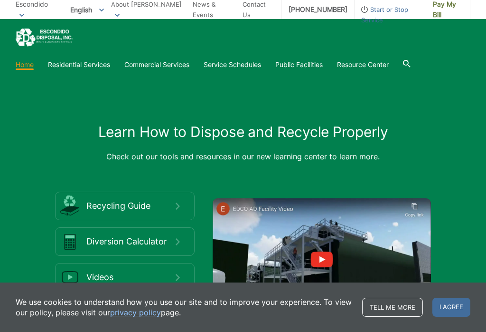  What do you see at coordinates (243, 156) in the screenshot?
I see `p: Check out our tools and resources in our new learning center to learn more.` at bounding box center [243, 156].